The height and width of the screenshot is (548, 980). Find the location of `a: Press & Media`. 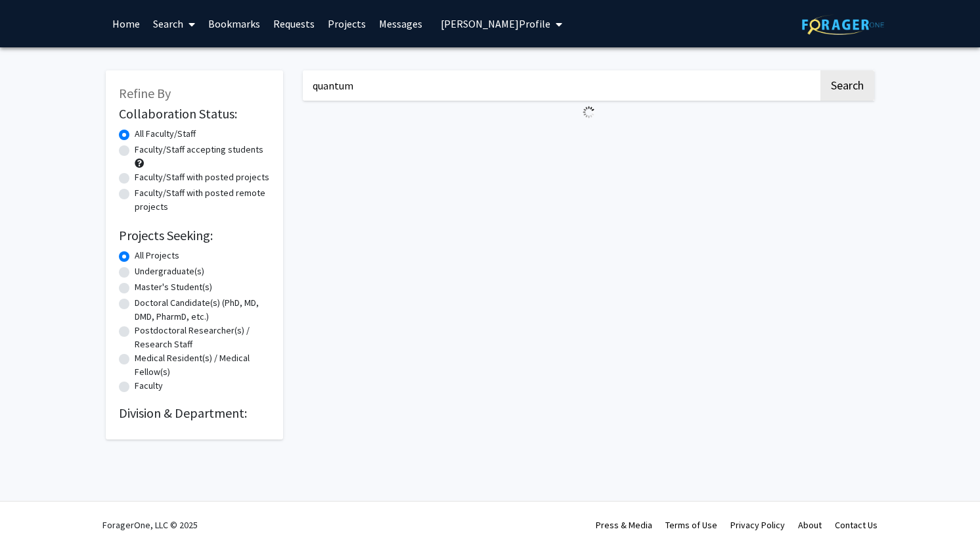

a: Press & Media is located at coordinates (624, 525).